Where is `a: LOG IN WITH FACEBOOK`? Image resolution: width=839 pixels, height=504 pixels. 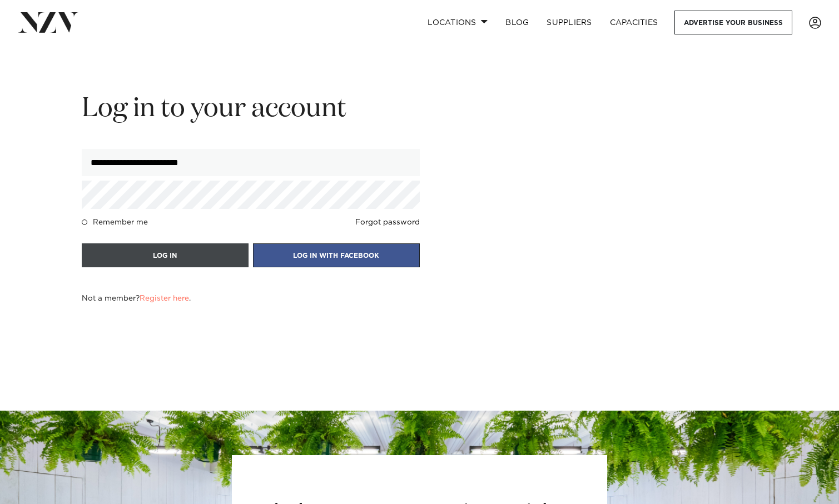
a: LOG IN WITH FACEBOOK is located at coordinates (336, 255).